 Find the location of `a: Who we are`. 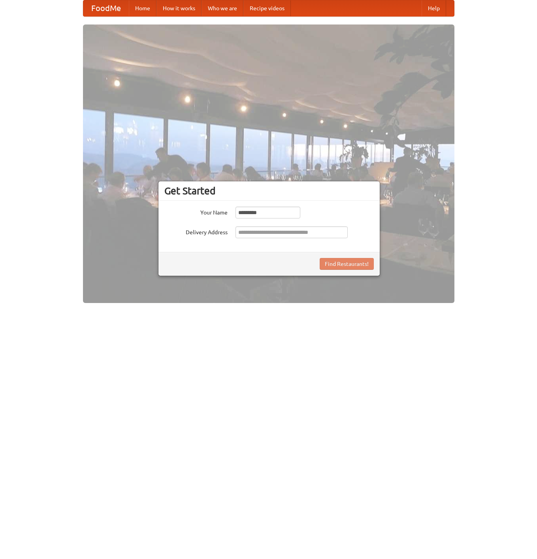

a: Who we are is located at coordinates (222, 8).